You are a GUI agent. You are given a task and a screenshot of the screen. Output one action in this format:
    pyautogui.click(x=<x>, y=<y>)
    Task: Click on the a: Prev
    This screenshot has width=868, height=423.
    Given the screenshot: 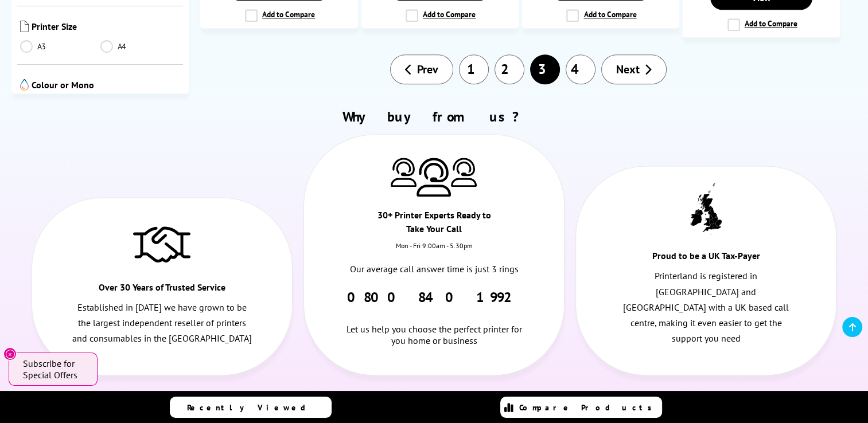 What is the action you would take?
    pyautogui.click(x=422, y=69)
    